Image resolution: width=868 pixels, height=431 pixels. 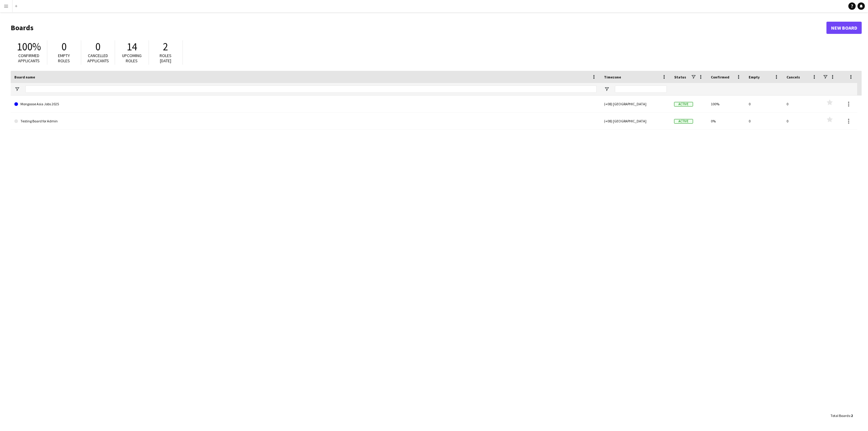 What do you see at coordinates (132, 58) in the screenshot?
I see `span: Upcoming roles` at bounding box center [132, 58].